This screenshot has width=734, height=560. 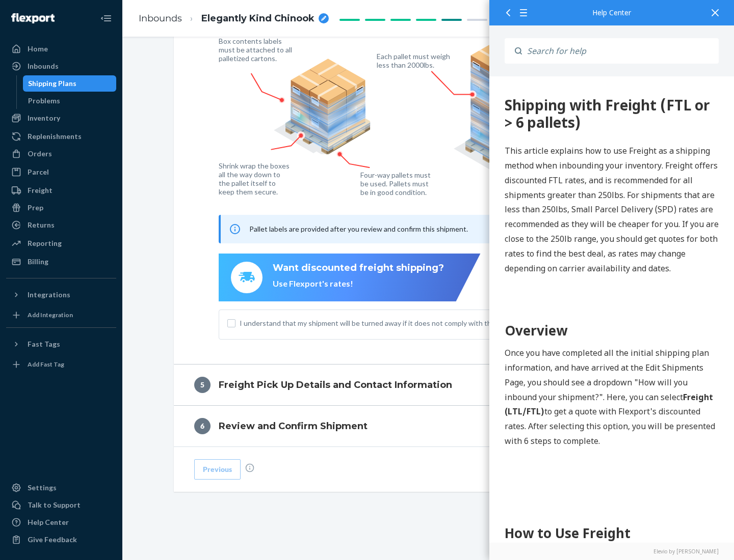 What do you see at coordinates (52, 540) in the screenshot?
I see `div: Give Feedback` at bounding box center [52, 540].